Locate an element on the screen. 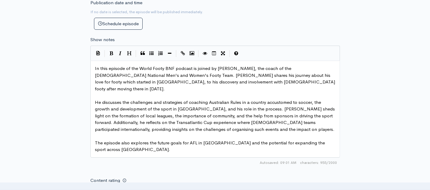 The height and width of the screenshot is (190, 430). button: Numbered List is located at coordinates (161, 53).